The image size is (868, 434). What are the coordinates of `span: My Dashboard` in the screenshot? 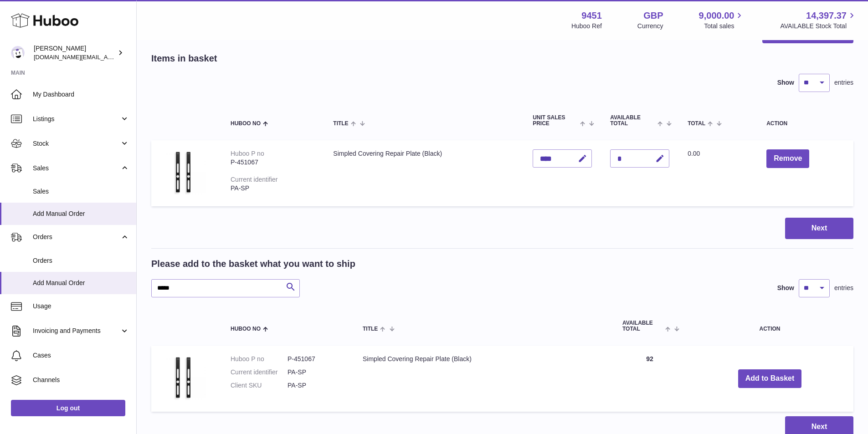 It's located at (81, 94).